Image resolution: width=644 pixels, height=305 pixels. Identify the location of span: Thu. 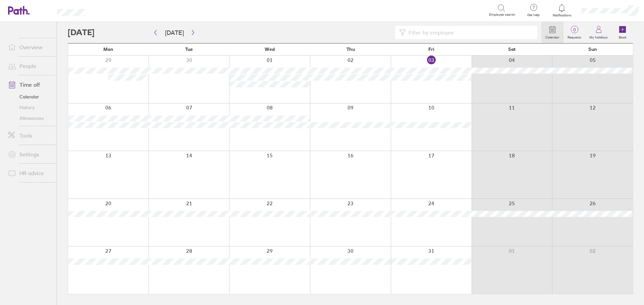
(351, 49).